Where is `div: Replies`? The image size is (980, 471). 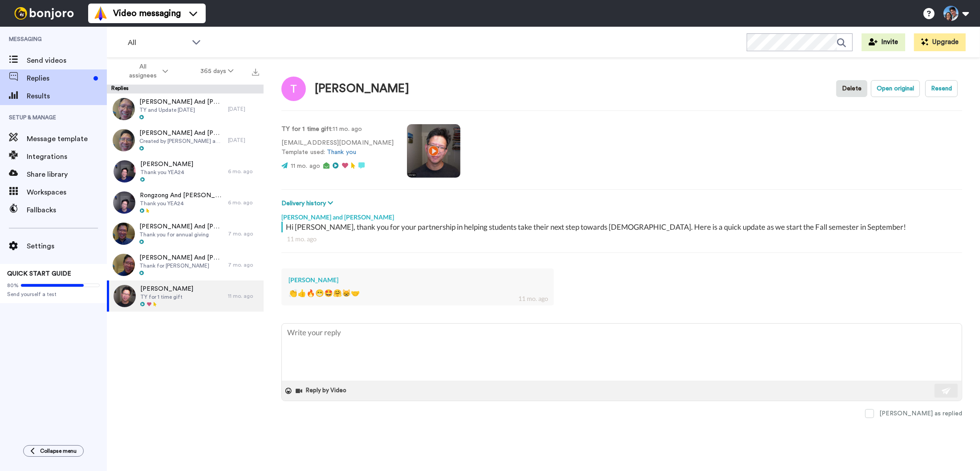
div: Replies is located at coordinates (186, 89).